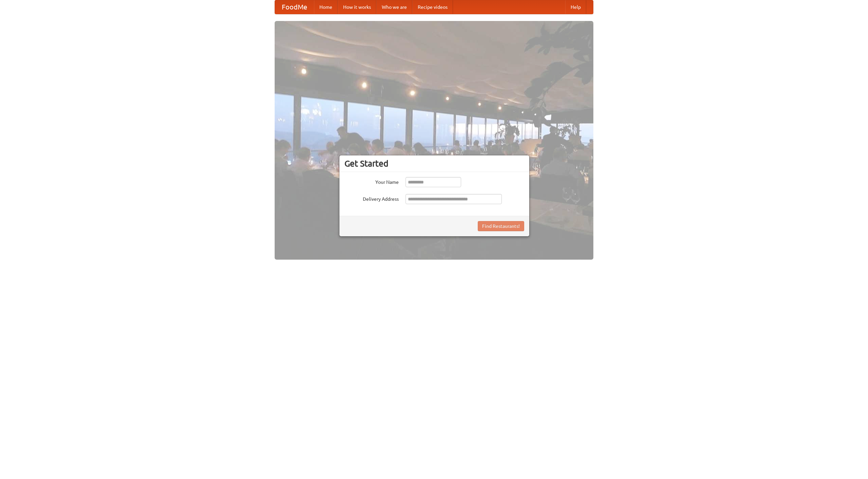 Image resolution: width=868 pixels, height=479 pixels. Describe the element at coordinates (575, 7) in the screenshot. I see `a: Help` at that location.